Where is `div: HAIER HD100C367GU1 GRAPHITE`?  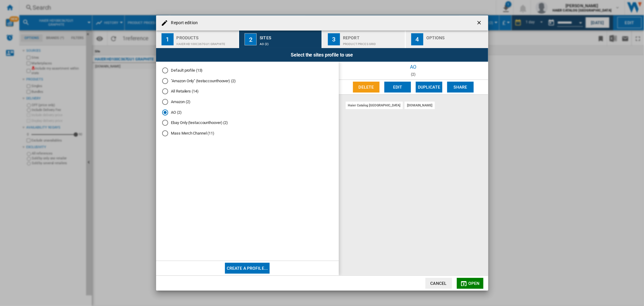 div: HAIER HD100C367GU1 GRAPHITE is located at coordinates (206, 42).